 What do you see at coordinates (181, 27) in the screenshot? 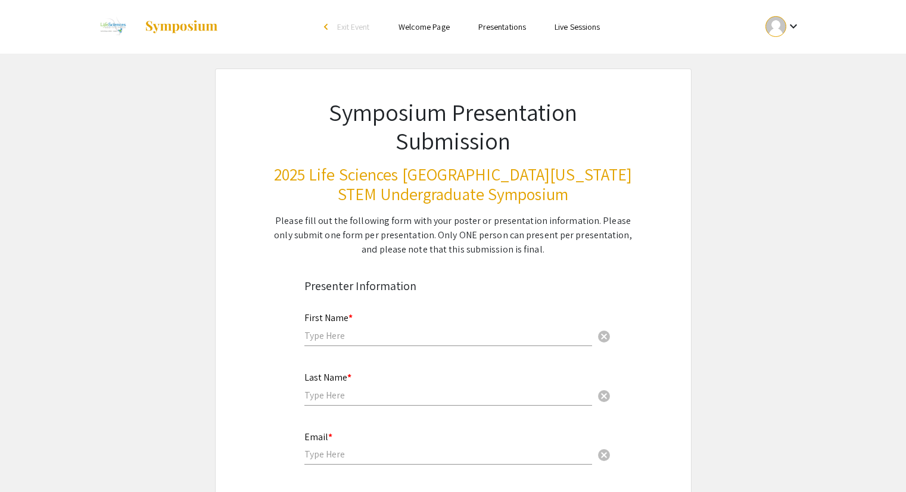
I see `img: Symposium by ForagerOne` at bounding box center [181, 27].